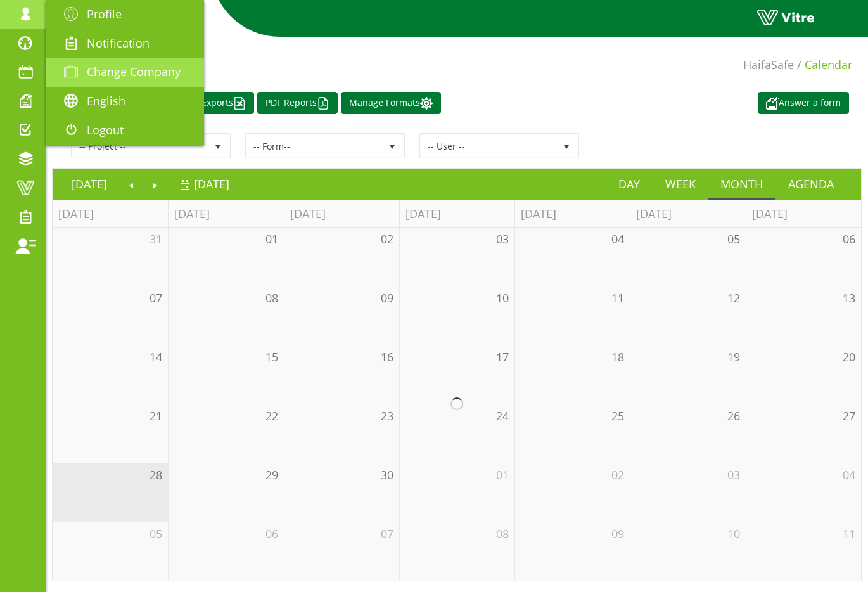 The image size is (868, 592). I want to click on a: Day, so click(629, 184).